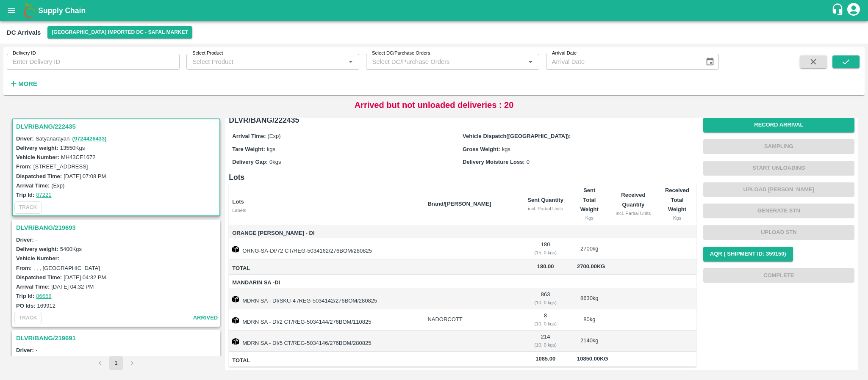  I want to click on span: 1085.00, so click(545, 359).